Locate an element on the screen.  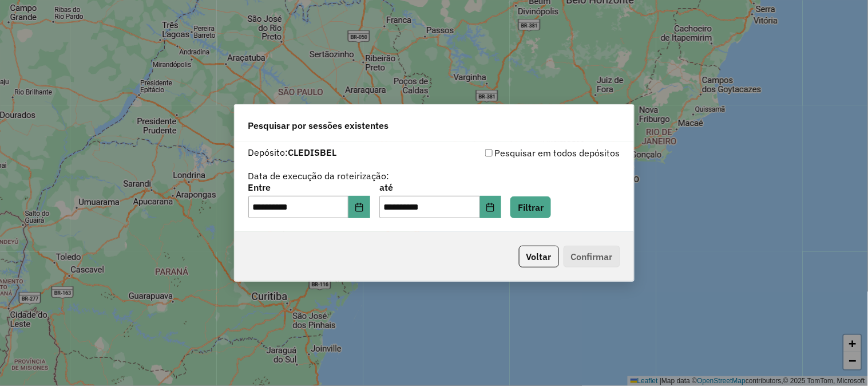
button: Filtrar is located at coordinates (530, 207).